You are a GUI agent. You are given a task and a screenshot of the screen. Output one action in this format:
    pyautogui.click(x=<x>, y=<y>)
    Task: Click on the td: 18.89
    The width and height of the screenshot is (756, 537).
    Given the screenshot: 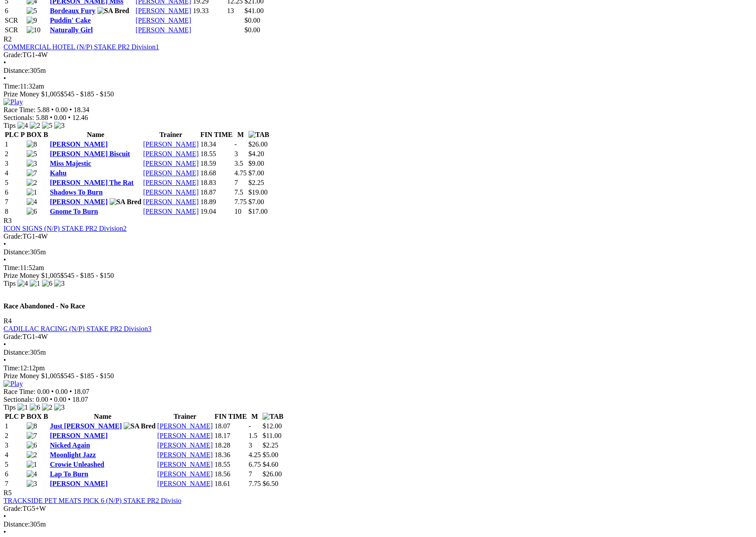 What is the action you would take?
    pyautogui.click(x=216, y=202)
    